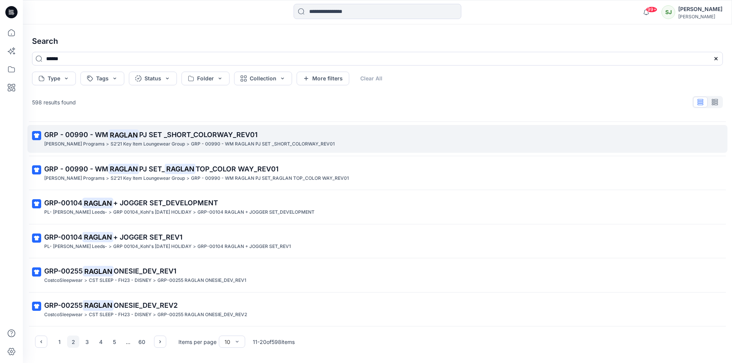  Describe the element at coordinates (270, 179) in the screenshot. I see `p: GRP - 00990 - WM RAGLAN PJ SET_RAGLAN TOP_COLOR WAY_REV01` at that location.